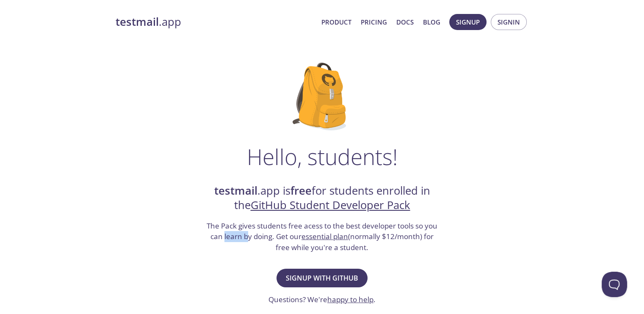  Describe the element at coordinates (323, 237) in the screenshot. I see `h3: The Pack gives students free acess to the best developer tools so you can learn by doing. Get our...` at that location.